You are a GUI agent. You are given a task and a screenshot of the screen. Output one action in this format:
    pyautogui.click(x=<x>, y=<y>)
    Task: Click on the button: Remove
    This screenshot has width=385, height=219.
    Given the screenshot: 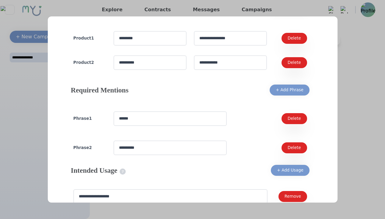 What is the action you would take?
    pyautogui.click(x=293, y=197)
    